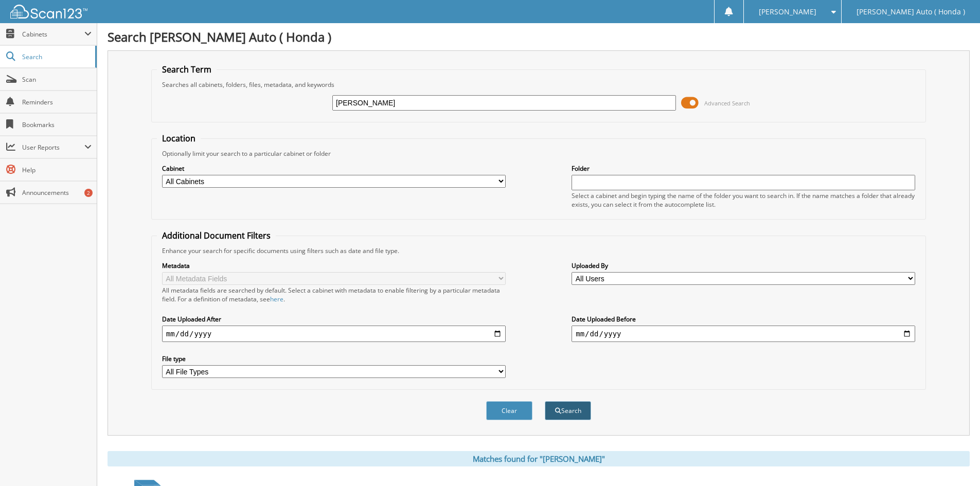 The image size is (980, 486). What do you see at coordinates (56, 79) in the screenshot?
I see `span: Scan` at bounding box center [56, 79].